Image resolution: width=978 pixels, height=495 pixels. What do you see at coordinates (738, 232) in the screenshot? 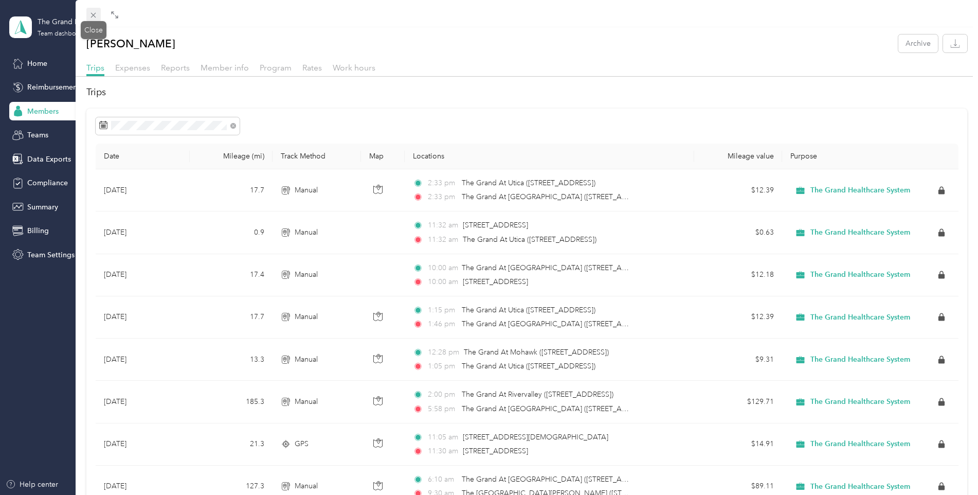
I see `td: $0.63` at bounding box center [738, 232].